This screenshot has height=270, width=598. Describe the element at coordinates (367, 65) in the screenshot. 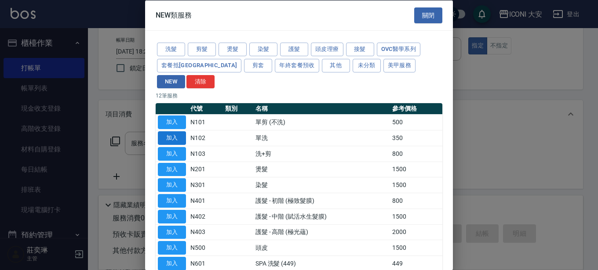

I see `button: 未分類` at that location.